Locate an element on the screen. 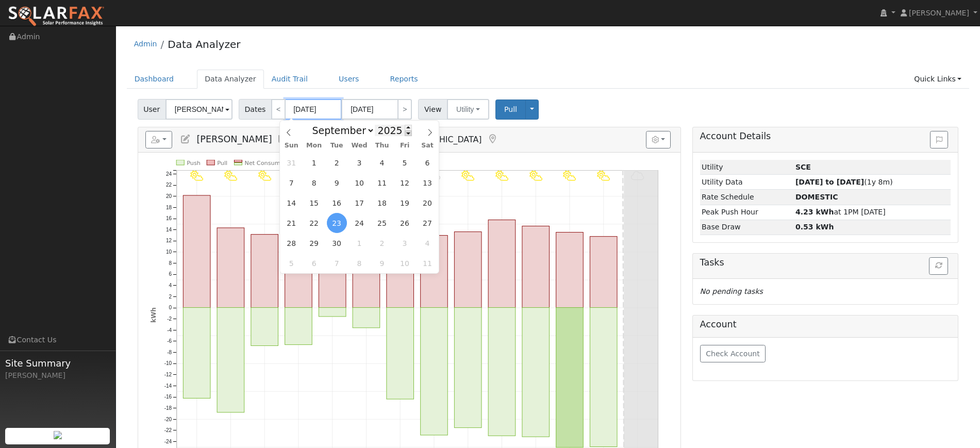 The width and height of the screenshot is (980, 448). i: 10/05 - PartlyCloudy is located at coordinates (603, 176).